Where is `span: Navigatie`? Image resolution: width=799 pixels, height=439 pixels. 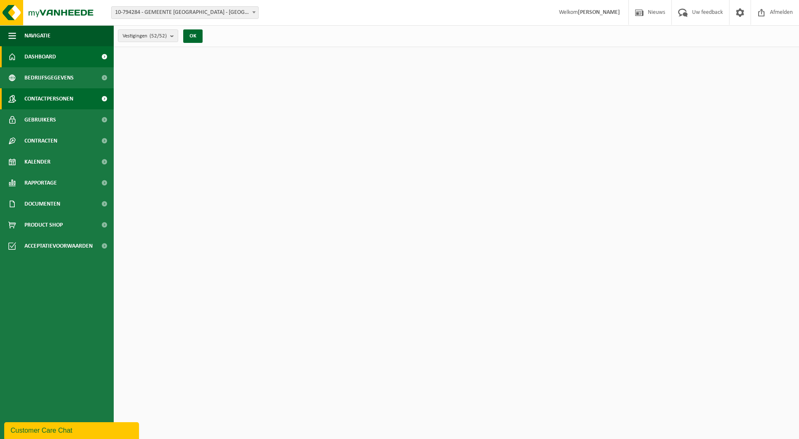 span: Navigatie is located at coordinates (37, 36).